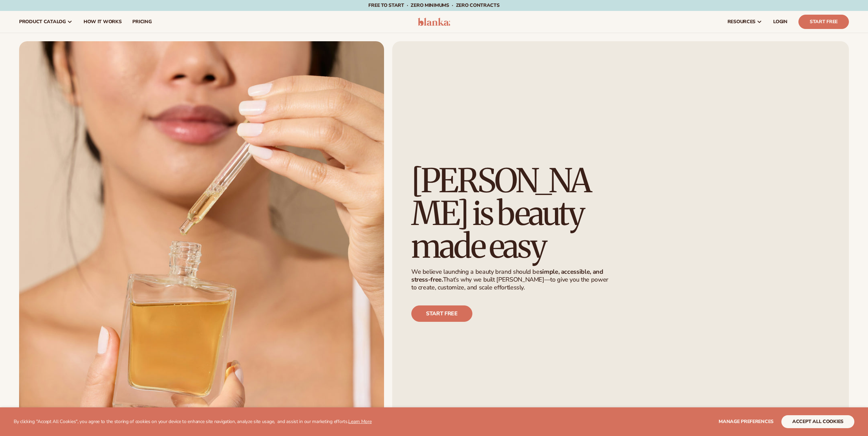 The height and width of the screenshot is (436, 868). I want to click on span: How It Works, so click(103, 22).